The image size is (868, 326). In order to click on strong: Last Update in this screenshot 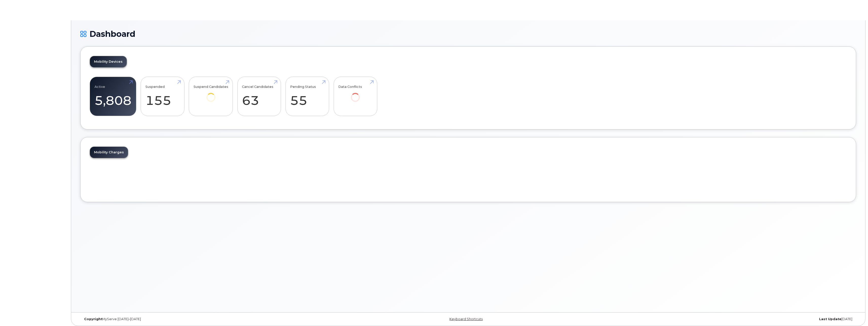, I will do `click(830, 319)`.